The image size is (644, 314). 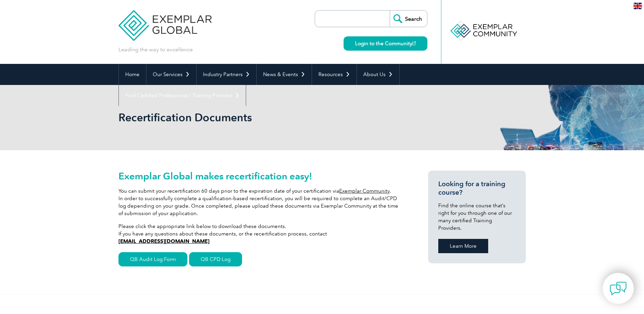 I want to click on a: QB CPD Log, so click(x=216, y=259).